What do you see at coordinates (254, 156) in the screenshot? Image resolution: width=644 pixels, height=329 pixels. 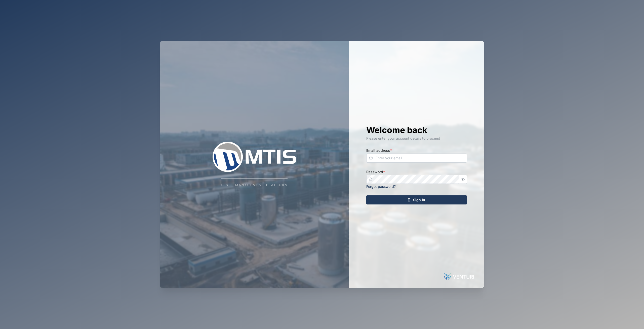 I see `img: Company Logo` at bounding box center [254, 156].